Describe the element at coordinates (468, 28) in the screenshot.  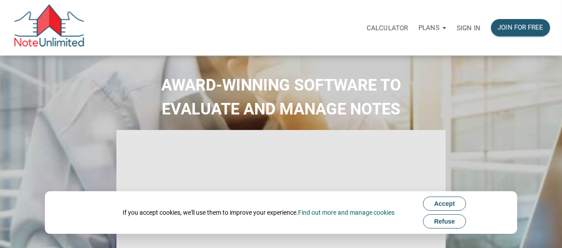
I see `a: Sign in` at that location.